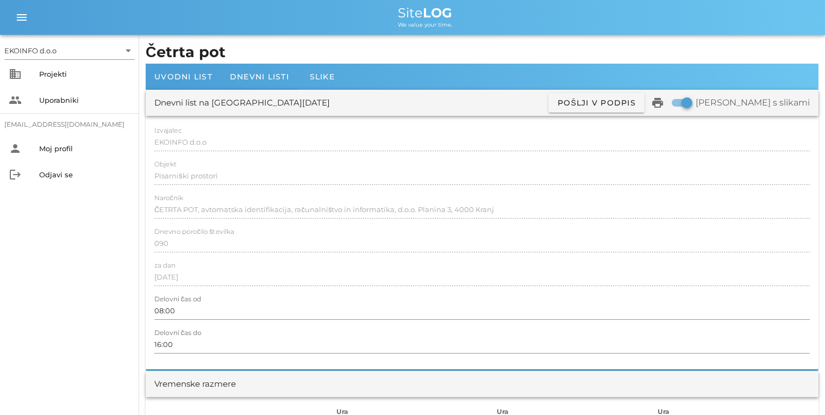  I want to click on div: Vremenske razmere, so click(195, 384).